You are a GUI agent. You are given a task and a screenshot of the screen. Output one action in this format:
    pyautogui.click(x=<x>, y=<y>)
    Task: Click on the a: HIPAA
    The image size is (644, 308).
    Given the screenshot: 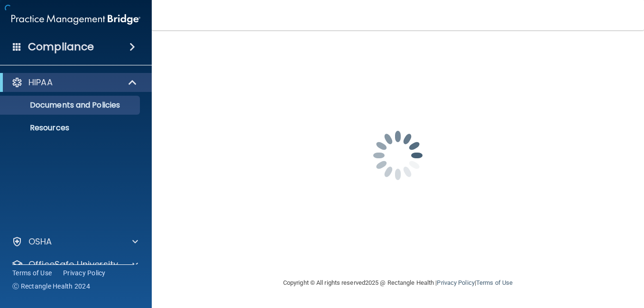 What is the action you would take?
    pyautogui.click(x=74, y=82)
    